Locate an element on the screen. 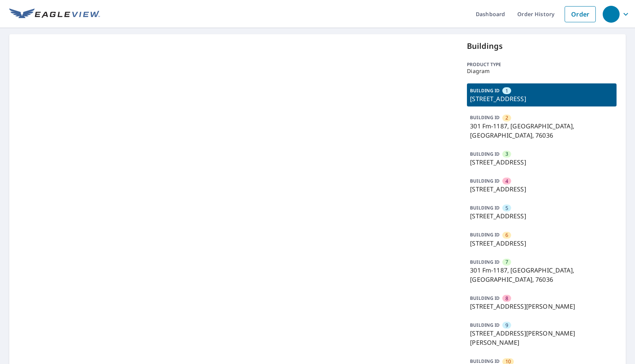 The width and height of the screenshot is (635, 364). span: 7 is located at coordinates (507, 262).